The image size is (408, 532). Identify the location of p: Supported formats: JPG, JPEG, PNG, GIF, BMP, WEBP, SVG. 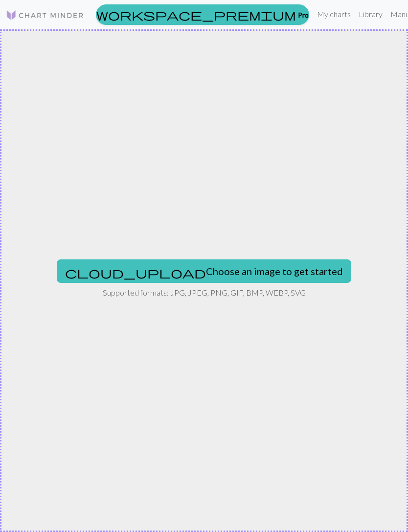
(204, 292).